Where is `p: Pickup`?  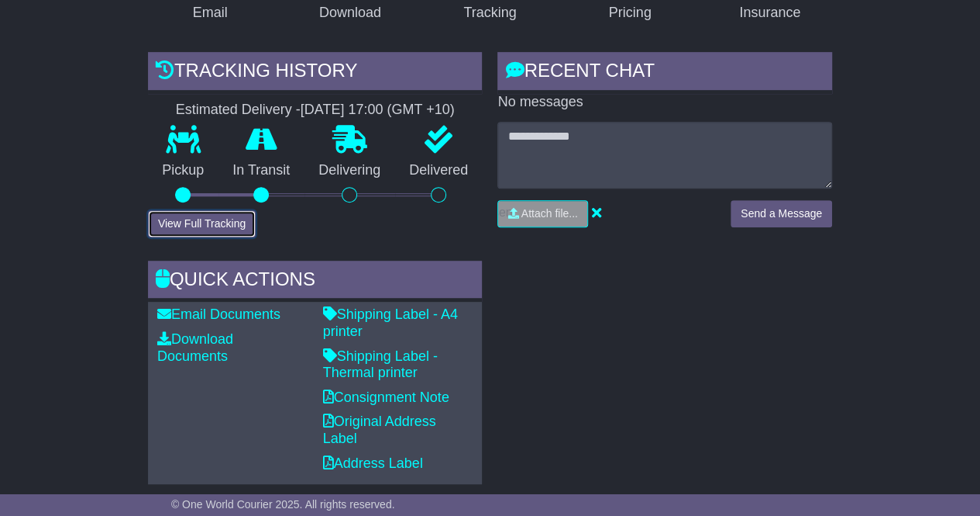
p: Pickup is located at coordinates (183, 170).